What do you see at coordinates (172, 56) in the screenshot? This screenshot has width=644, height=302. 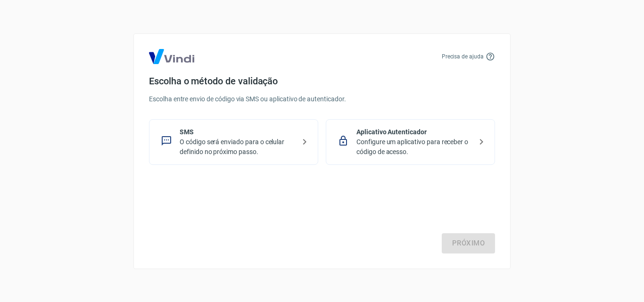 I see `img: Logo Vind` at bounding box center [172, 56].